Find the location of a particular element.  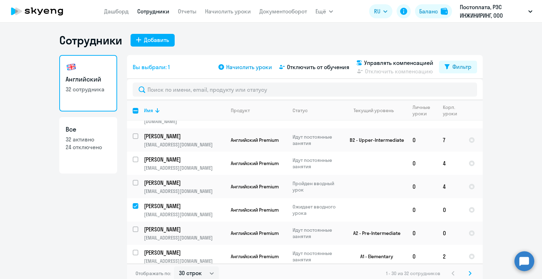

p: Постоплата, РЭС ИНЖИНИРИНГ, ООО is located at coordinates (493, 11).